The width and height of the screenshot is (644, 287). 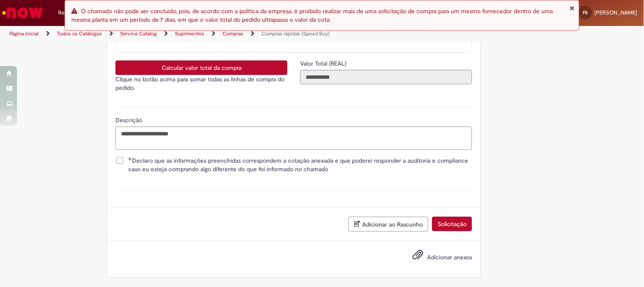 I want to click on span: Somente leitura - Valor Total (REAL), so click(x=324, y=63).